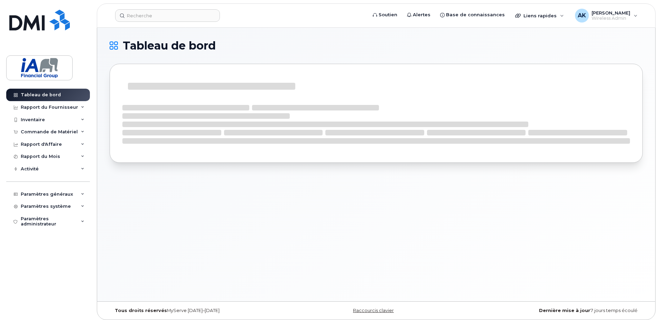 The width and height of the screenshot is (659, 320). I want to click on a: Raccourcis clavier, so click(374, 310).